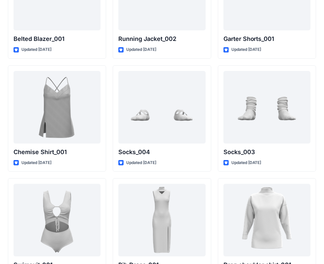  I want to click on p: Socks_004, so click(162, 152).